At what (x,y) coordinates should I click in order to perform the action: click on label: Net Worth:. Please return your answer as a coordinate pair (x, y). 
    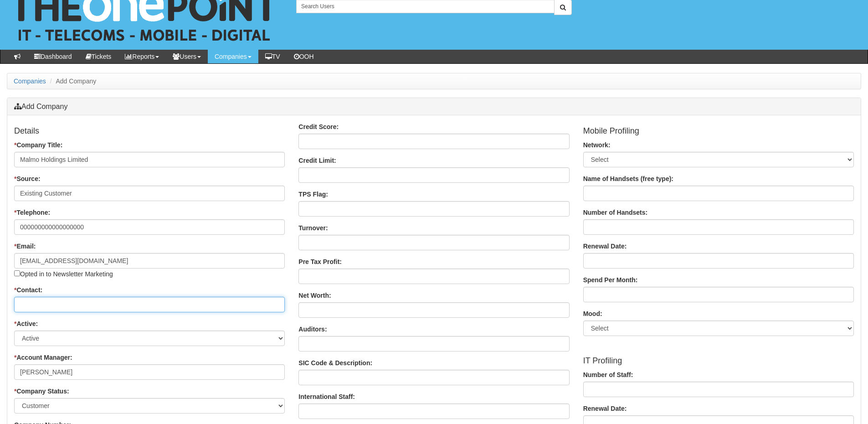
    Looking at the image, I should click on (314, 295).